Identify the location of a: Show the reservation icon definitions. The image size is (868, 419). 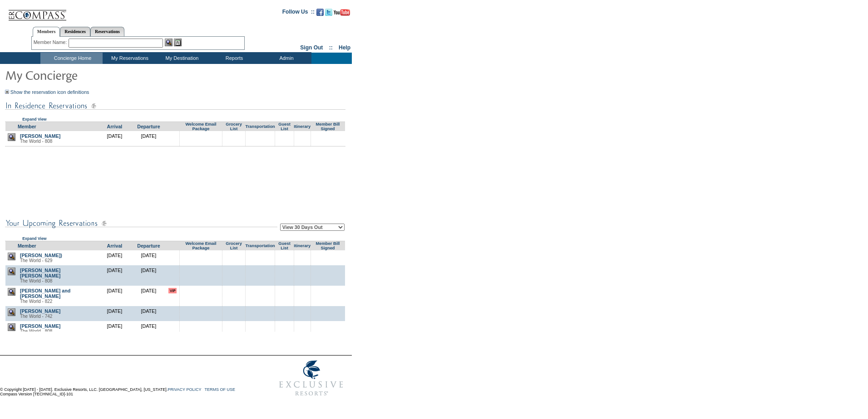
(50, 92).